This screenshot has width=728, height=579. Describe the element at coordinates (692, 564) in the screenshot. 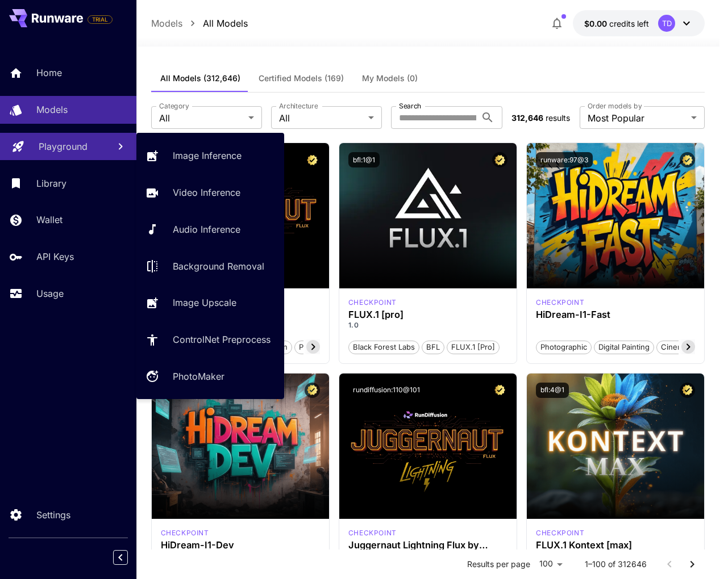

I see `button: Go to next page` at that location.